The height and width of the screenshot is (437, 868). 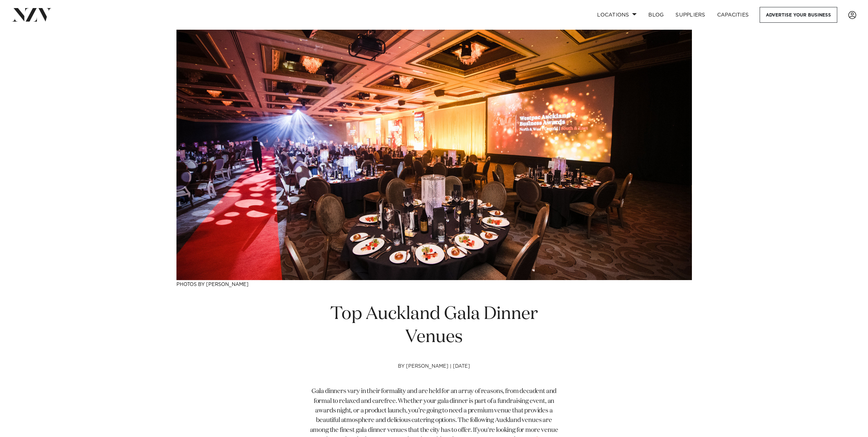 I want to click on a: Locations, so click(x=617, y=14).